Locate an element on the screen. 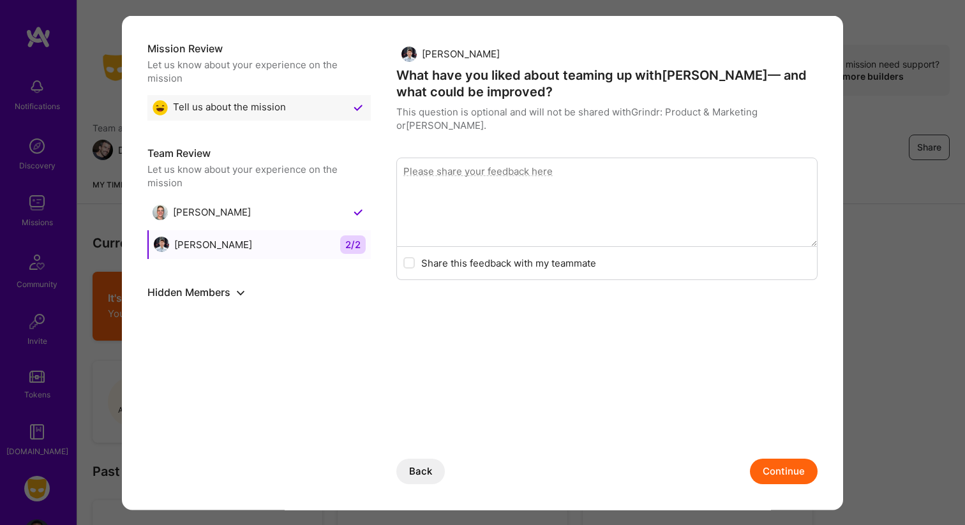 The image size is (965, 525). div: modal is located at coordinates (483, 262).